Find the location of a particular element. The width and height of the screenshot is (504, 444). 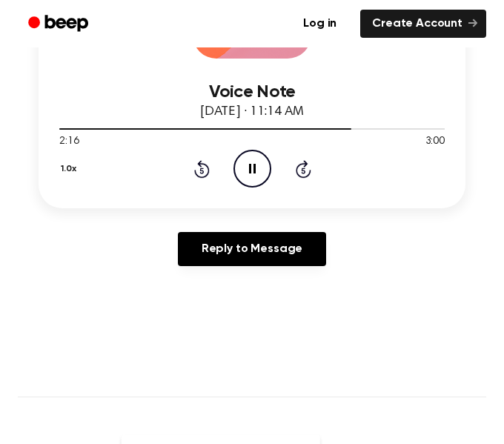

h3: Voice Note is located at coordinates (252, 92).